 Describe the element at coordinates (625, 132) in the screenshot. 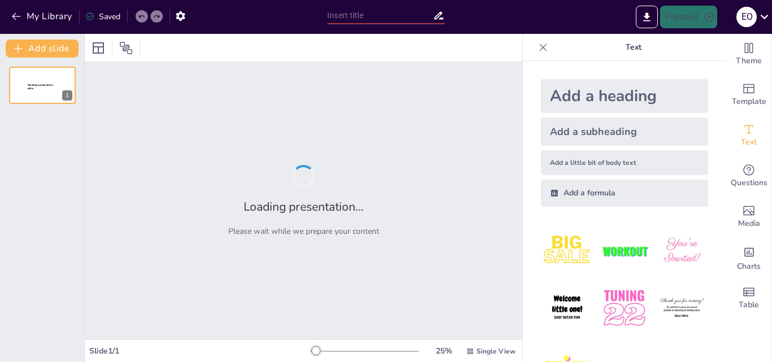

I see `div: Add a subheading` at that location.